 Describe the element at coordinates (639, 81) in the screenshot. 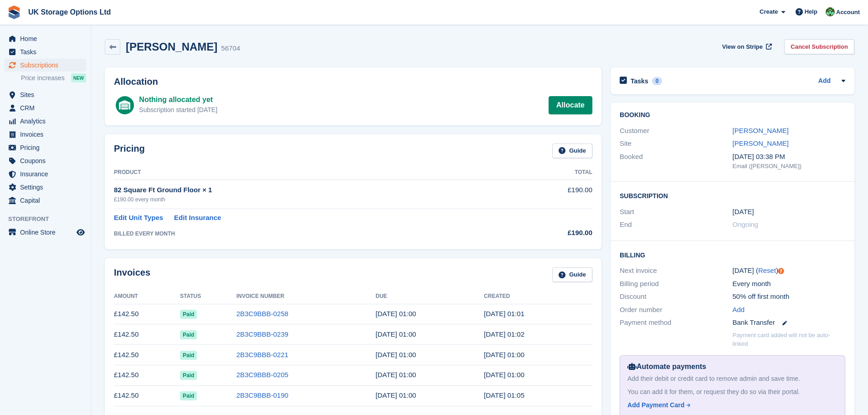

I see `h2: Tasks` at that location.